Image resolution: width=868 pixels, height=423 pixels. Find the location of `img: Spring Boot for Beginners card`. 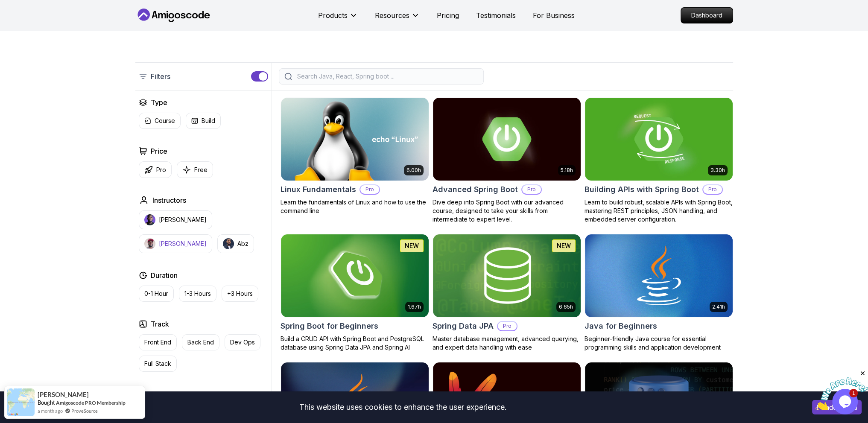

img: Spring Boot for Beginners card is located at coordinates (355, 276).